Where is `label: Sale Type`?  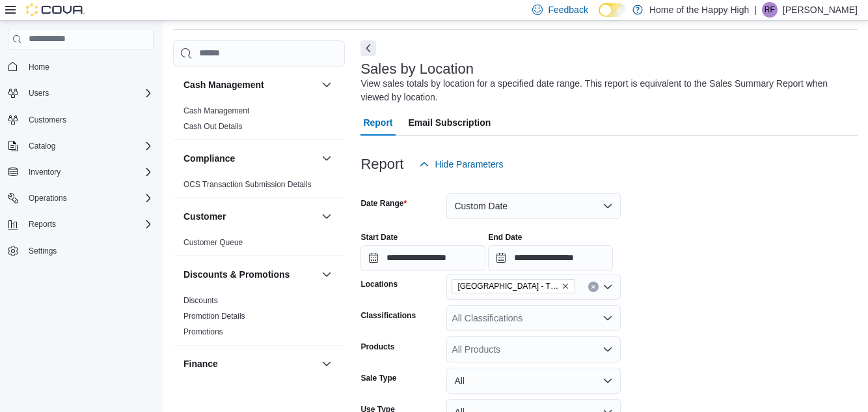 label: Sale Type is located at coordinates (378, 378).